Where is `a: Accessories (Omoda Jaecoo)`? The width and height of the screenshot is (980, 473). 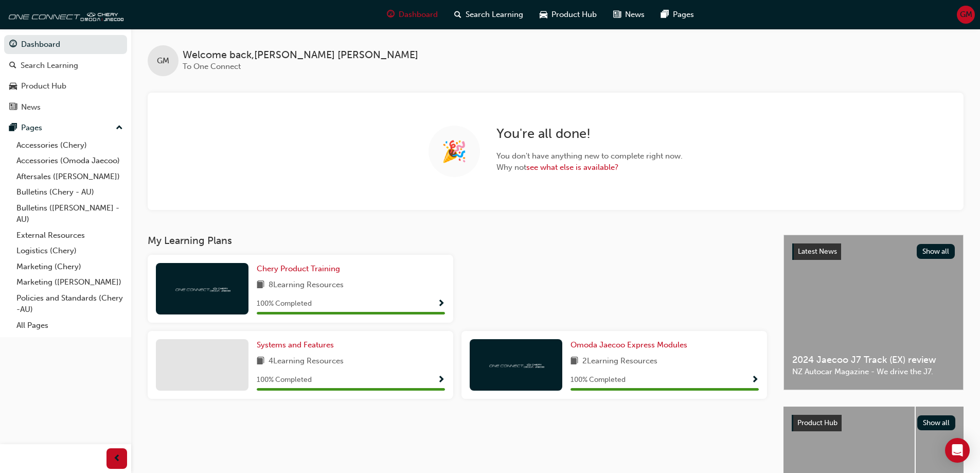
a: Accessories (Omoda Jaecoo) is located at coordinates (69, 161).